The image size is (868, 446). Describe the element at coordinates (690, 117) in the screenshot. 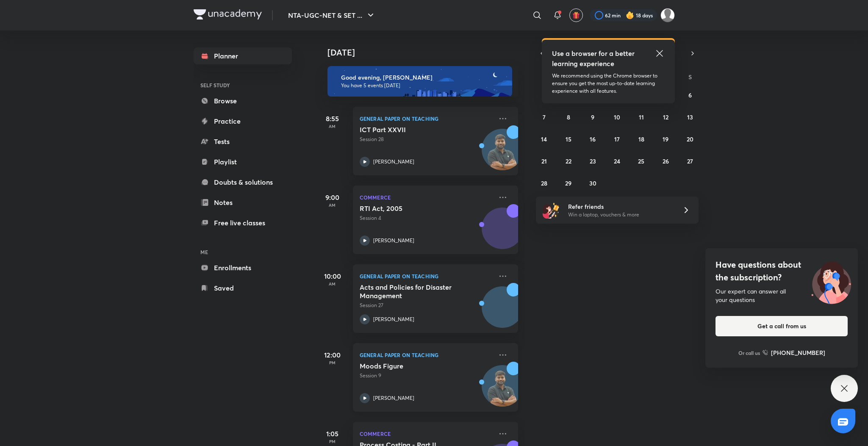

I see `abbr: September 13, 2025` at that location.